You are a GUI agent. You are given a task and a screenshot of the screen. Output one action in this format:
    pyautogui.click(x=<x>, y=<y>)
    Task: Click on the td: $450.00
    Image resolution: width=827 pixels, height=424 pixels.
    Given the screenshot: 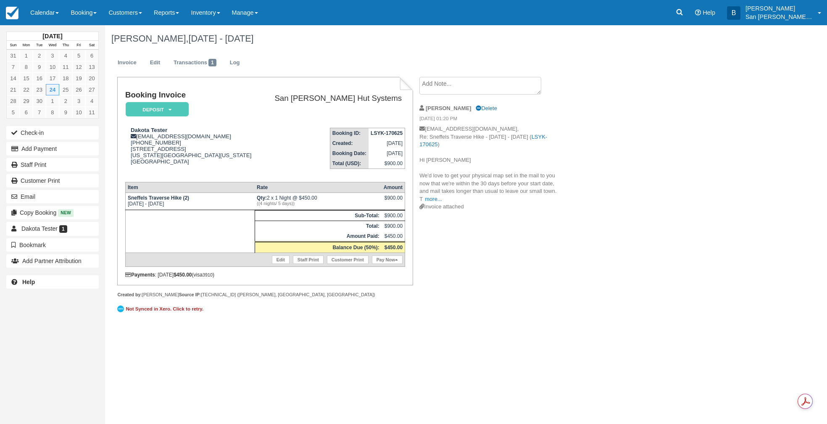 What is the action you would take?
    pyautogui.click(x=393, y=237)
    